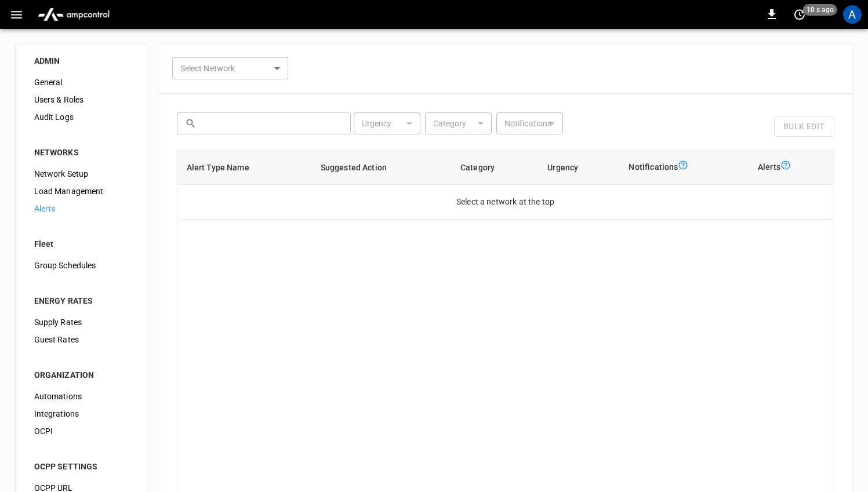  I want to click on td: Select a network at the top, so click(506, 202).